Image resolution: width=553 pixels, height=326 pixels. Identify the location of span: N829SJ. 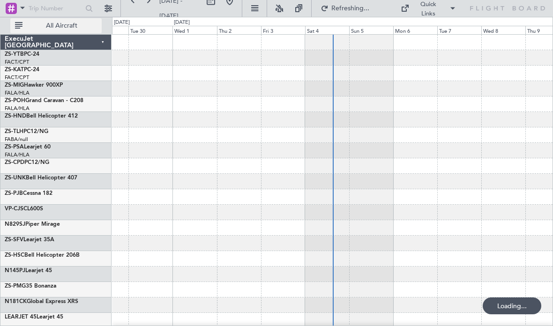
(15, 225).